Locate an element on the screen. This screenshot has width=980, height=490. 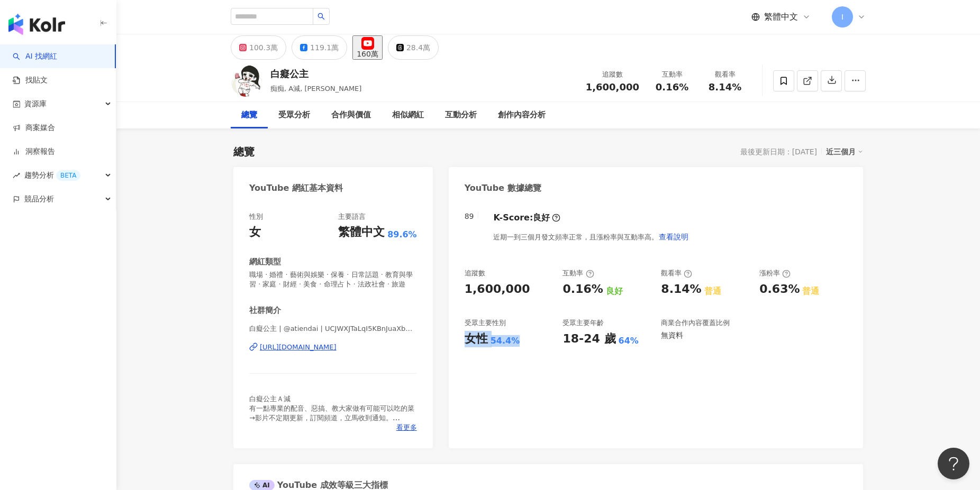
div: 近期一到三個月發文頻率正常，且漲粉率與互動率高。 is located at coordinates (591, 237).